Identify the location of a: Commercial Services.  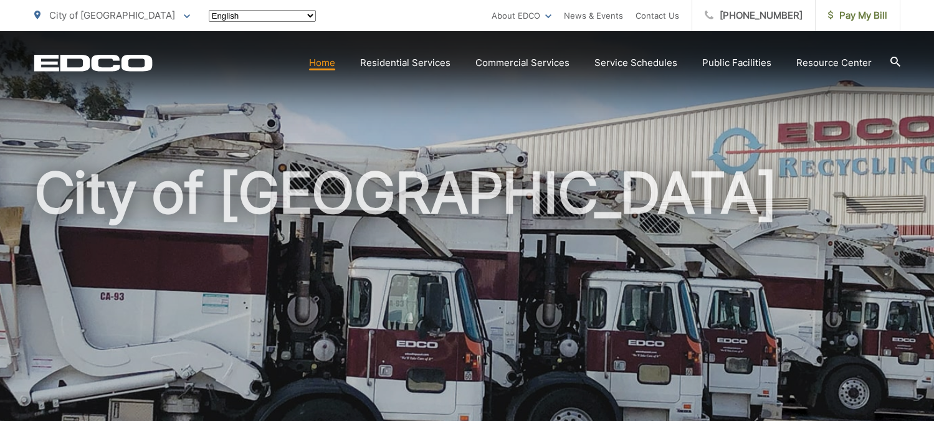
(522, 63).